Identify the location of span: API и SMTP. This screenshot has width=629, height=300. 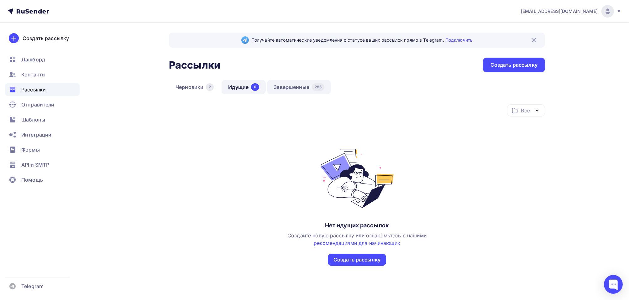
(35, 165).